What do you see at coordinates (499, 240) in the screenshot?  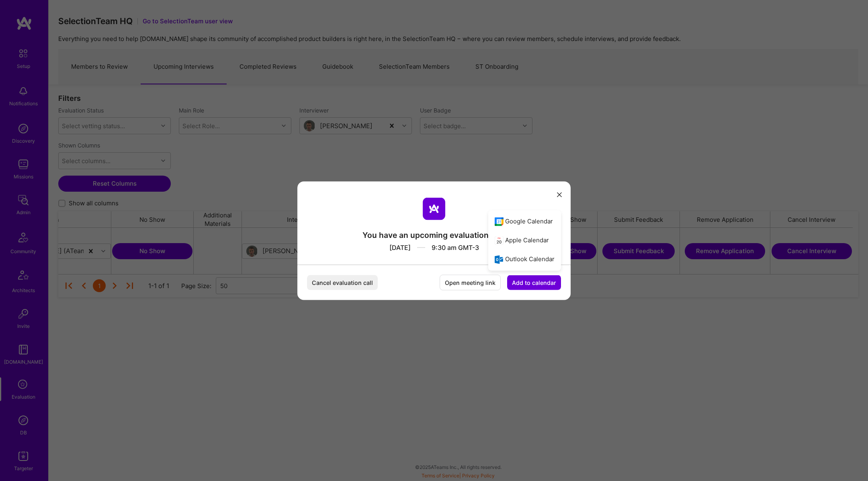 I see `i: icon AppleCalendar` at bounding box center [499, 240].